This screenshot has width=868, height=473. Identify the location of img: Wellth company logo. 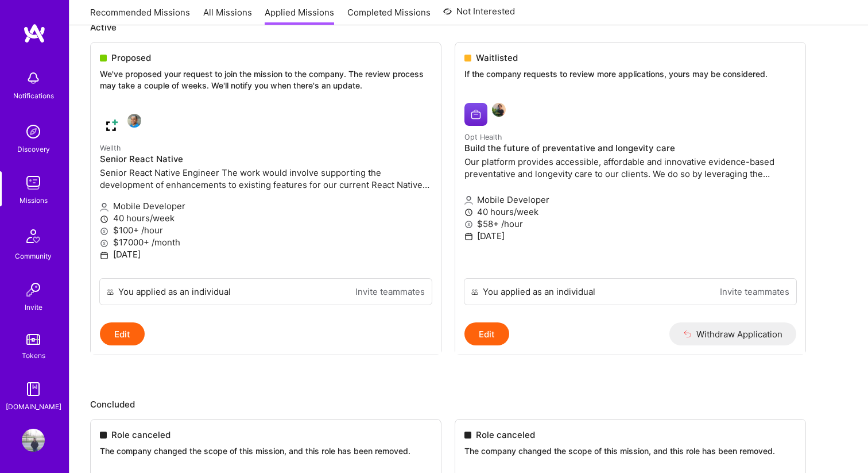
(112, 126).